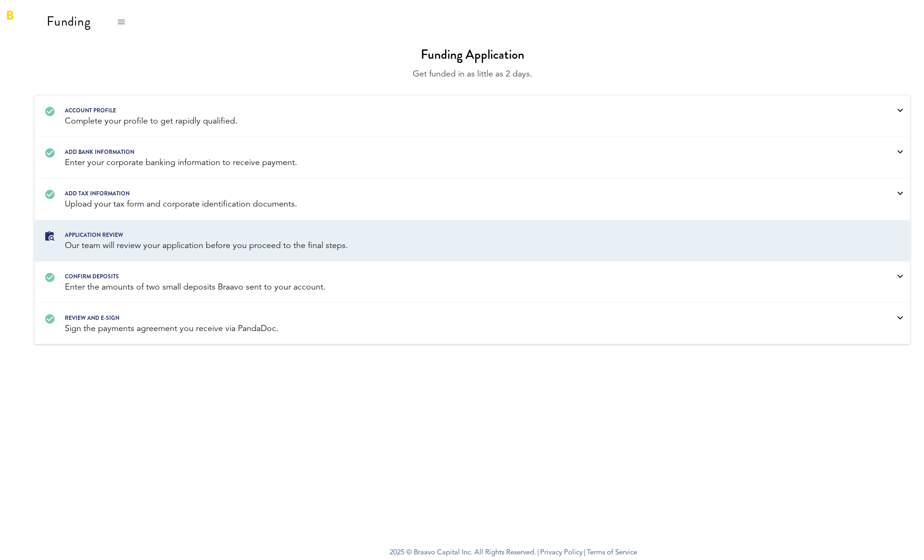 This screenshot has width=924, height=560. I want to click on div: Enter your corporate banking information to receive payment., so click(461, 163).